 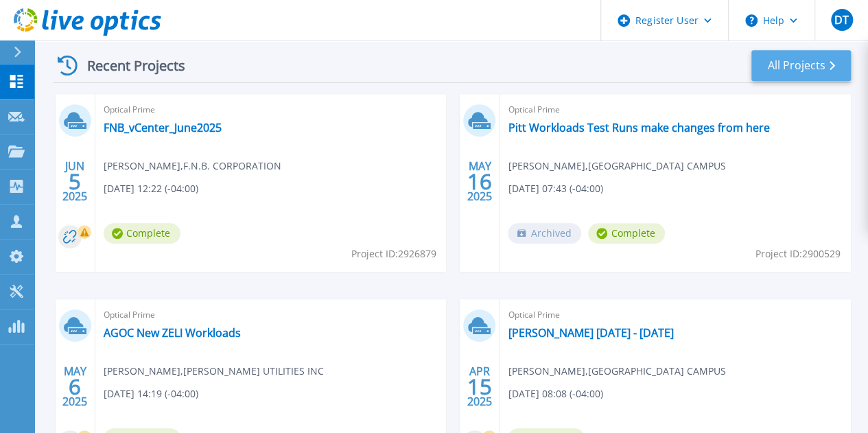 What do you see at coordinates (800, 66) in the screenshot?
I see `a: All Projects` at bounding box center [800, 66].